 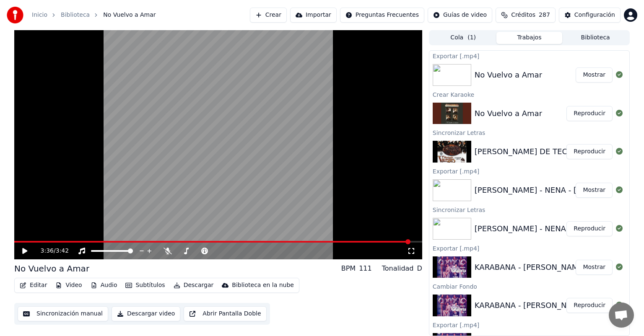 I want to click on div: D, so click(x=419, y=269).